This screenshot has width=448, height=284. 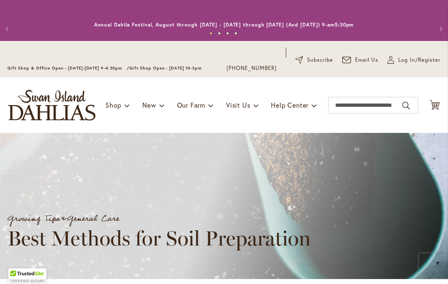 What do you see at coordinates (34, 219) in the screenshot?
I see `a: Growing Tips` at bounding box center [34, 219].